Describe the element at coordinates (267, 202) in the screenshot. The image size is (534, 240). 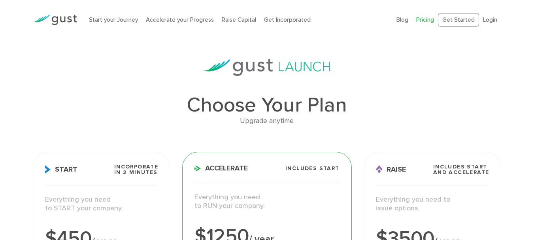
I see `p: Everything you need to RUN your company.` at that location.